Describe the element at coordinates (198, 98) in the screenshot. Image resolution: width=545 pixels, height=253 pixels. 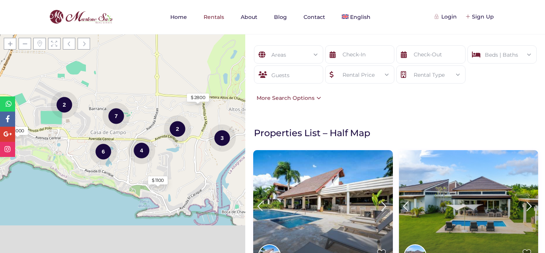
I see `div: $ 2800` at that location.